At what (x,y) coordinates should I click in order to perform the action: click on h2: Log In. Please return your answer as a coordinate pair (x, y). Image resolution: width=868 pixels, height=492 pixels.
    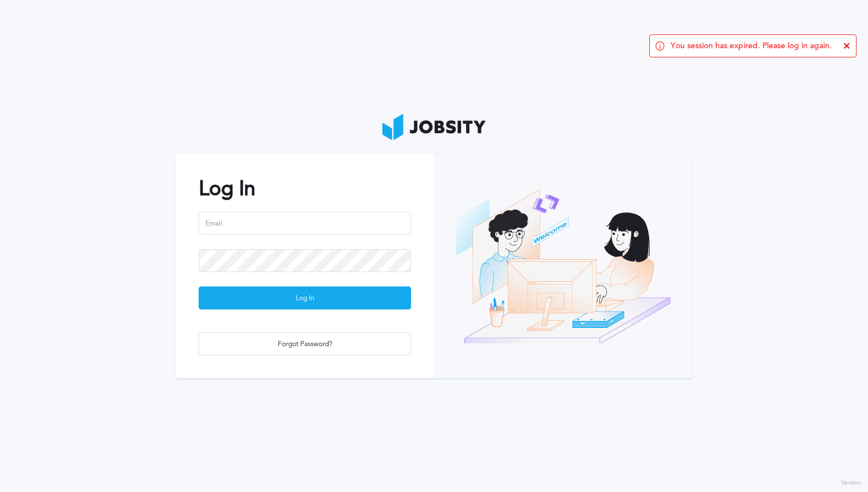
    Looking at the image, I should click on (305, 188).